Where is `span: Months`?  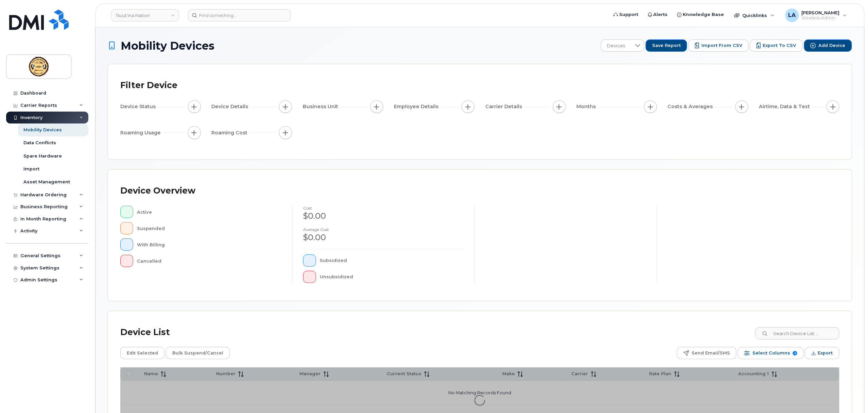 span: Months is located at coordinates (587, 106).